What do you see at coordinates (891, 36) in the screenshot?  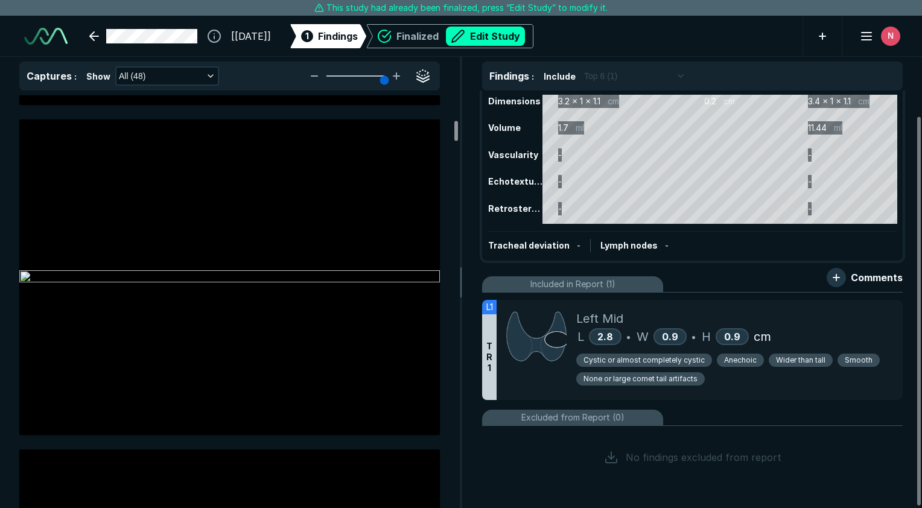 I see `div: avatar-name` at bounding box center [891, 36].